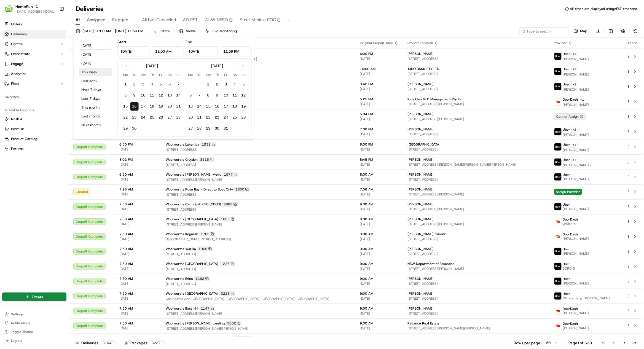  What do you see at coordinates (24, 7) in the screenshot?
I see `span: HomeRun` at bounding box center [24, 7].